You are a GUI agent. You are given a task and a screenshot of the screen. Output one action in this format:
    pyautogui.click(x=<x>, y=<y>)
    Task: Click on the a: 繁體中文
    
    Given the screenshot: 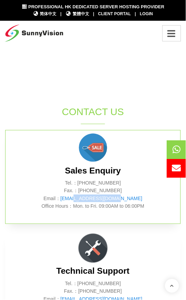 What is the action you would take?
    pyautogui.click(x=77, y=14)
    